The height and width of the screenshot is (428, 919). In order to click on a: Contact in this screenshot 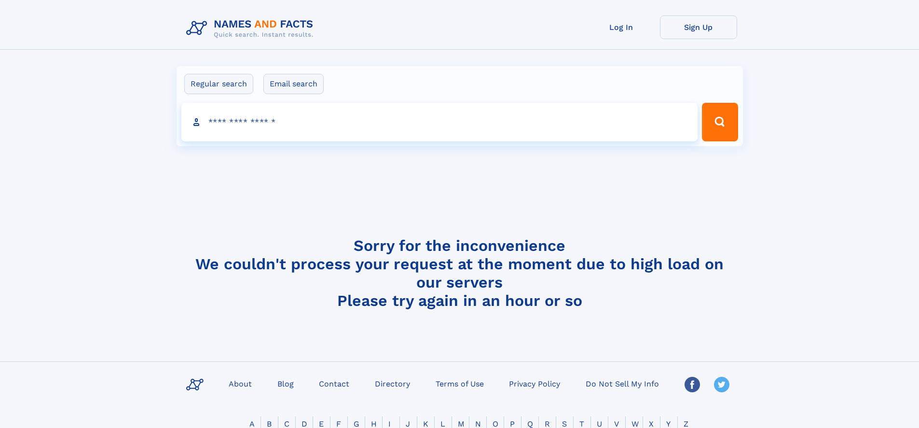, I will do `click(334, 383)`.